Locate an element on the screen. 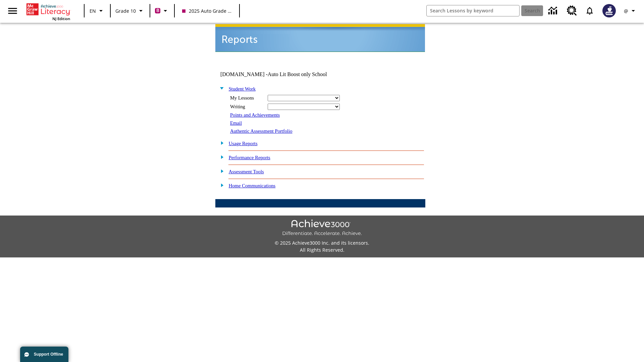 The width and height of the screenshot is (644, 362). button: Boost Class color is violet red. Change class color is located at coordinates (162, 11).